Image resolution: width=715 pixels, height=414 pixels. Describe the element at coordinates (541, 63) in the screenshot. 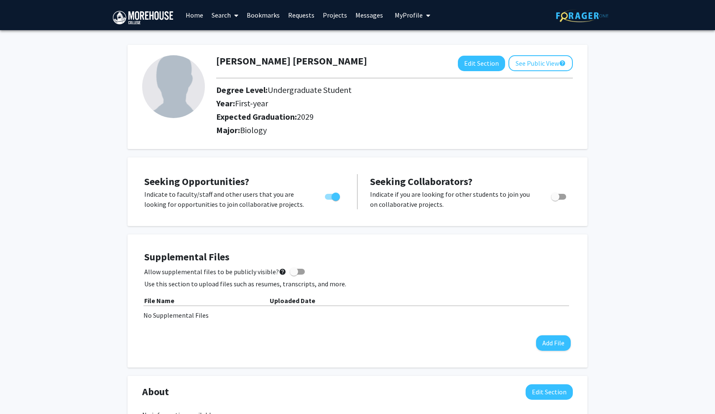

I see `button: See Public View` at that location.